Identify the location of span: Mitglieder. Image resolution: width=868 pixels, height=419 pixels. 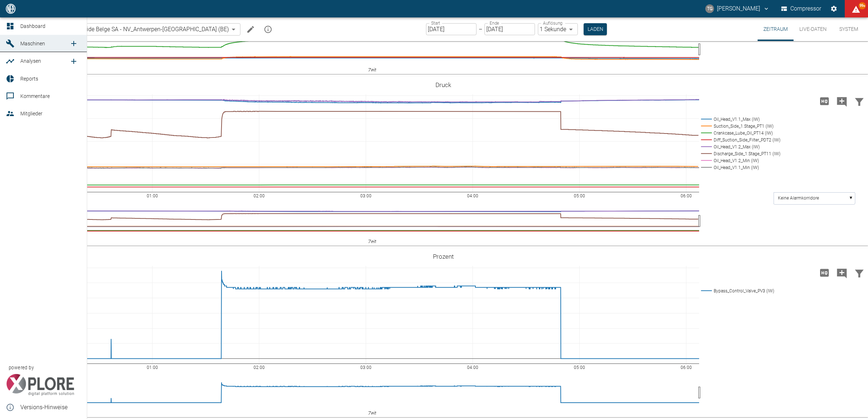
(31, 113).